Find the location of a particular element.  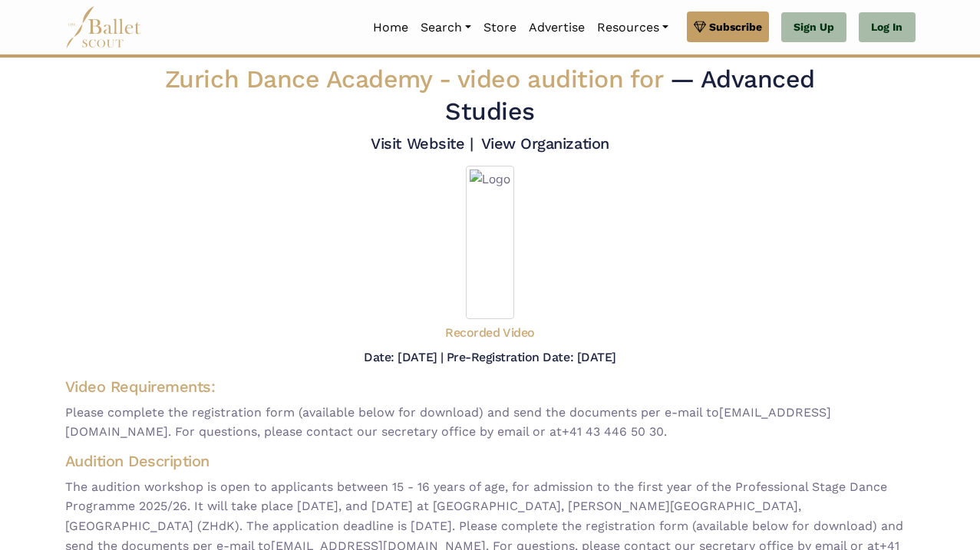

span: Subscribe is located at coordinates (735, 27).